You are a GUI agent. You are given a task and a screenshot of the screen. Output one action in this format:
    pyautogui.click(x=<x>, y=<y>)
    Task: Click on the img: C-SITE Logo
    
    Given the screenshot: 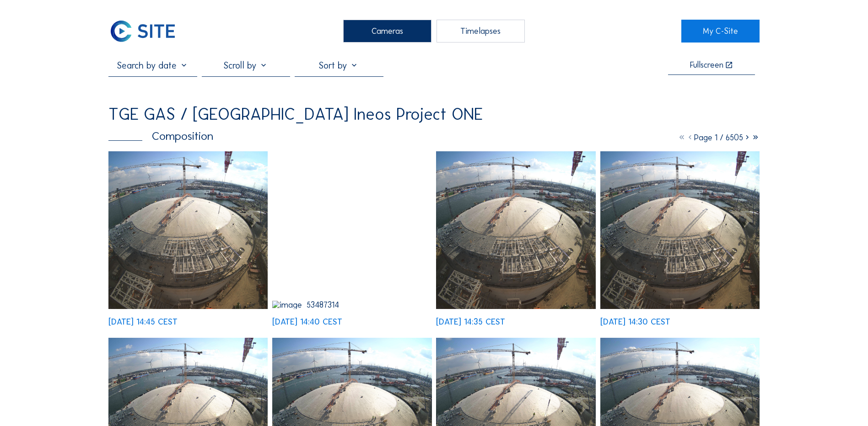 What is the action you would take?
    pyautogui.click(x=142, y=31)
    